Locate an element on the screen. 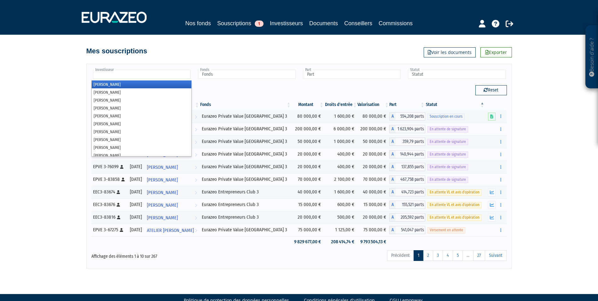  a: Suivant is located at coordinates (496, 256).